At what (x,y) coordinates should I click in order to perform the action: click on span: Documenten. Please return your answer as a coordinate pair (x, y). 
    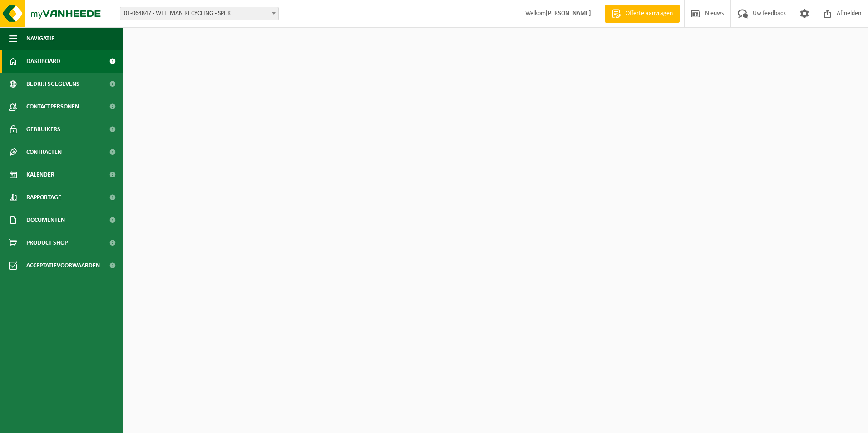
    Looking at the image, I should click on (46, 220).